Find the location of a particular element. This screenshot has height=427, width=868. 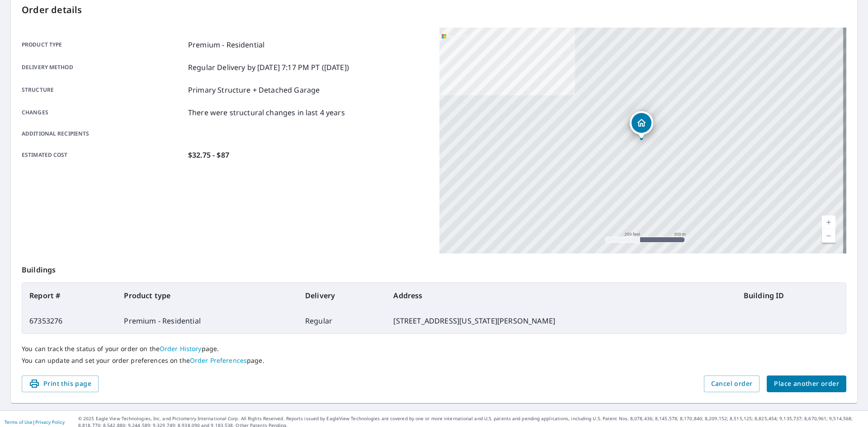

div: Dropped pin, building 1, Residential property, 8704 California Ct Joshua, TX 76058 is located at coordinates (642, 126).